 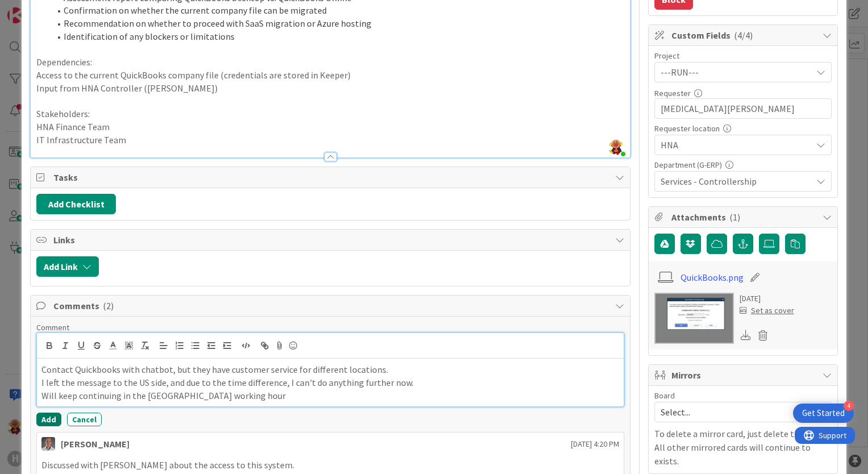 What do you see at coordinates (746, 335) in the screenshot?
I see `div: Download` at bounding box center [746, 335].